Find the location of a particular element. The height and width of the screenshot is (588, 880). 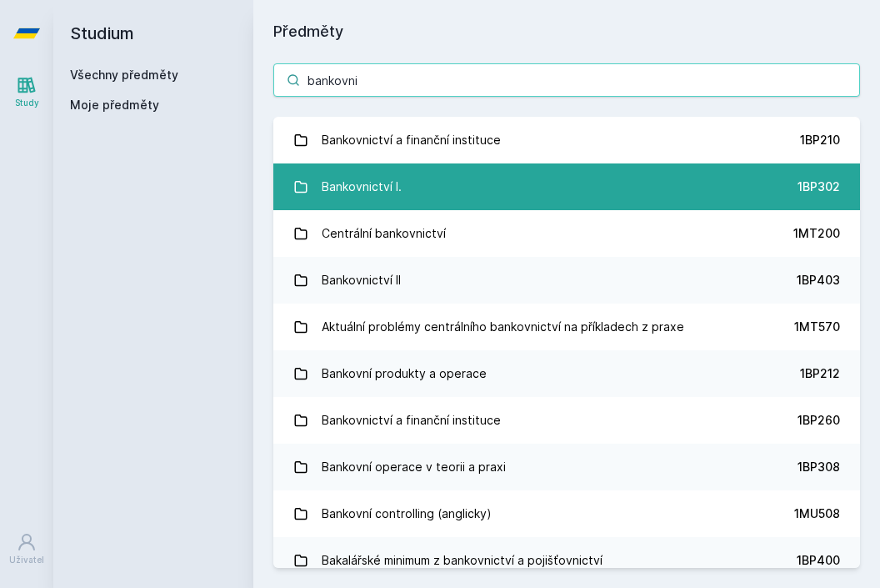

a: Bankovnictví I. 1BP302 is located at coordinates (567, 187).